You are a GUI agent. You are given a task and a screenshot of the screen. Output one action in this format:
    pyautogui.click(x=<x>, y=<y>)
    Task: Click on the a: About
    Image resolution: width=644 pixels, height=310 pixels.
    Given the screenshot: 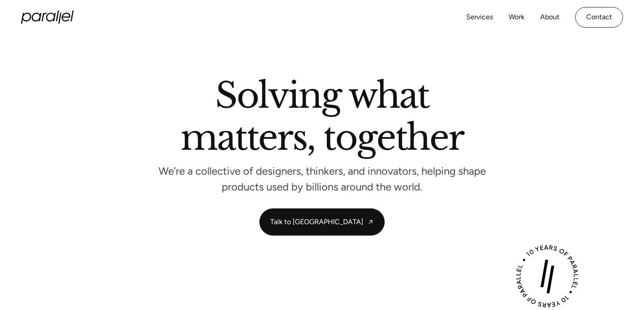 What is the action you would take?
    pyautogui.click(x=550, y=17)
    